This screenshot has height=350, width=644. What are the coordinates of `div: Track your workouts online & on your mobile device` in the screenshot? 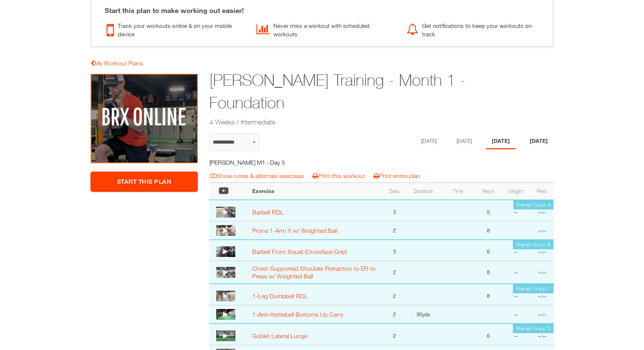 It's located at (176, 29).